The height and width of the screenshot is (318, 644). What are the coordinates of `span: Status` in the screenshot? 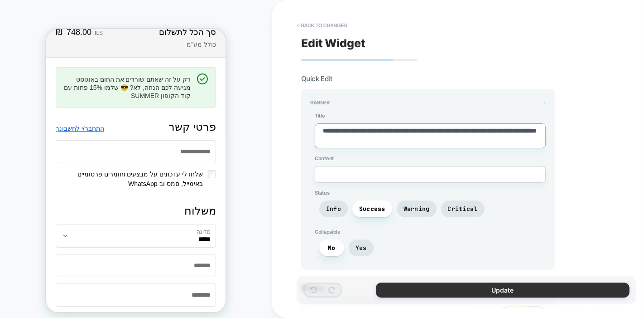 It's located at (430, 193).